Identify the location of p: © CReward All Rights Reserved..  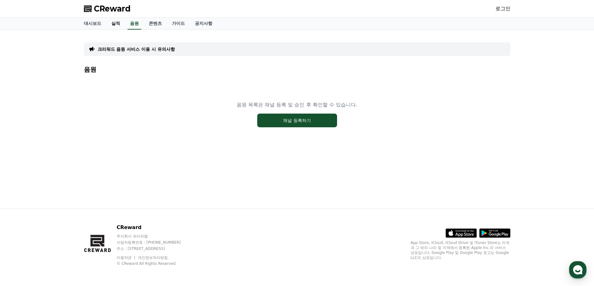
(155, 264).